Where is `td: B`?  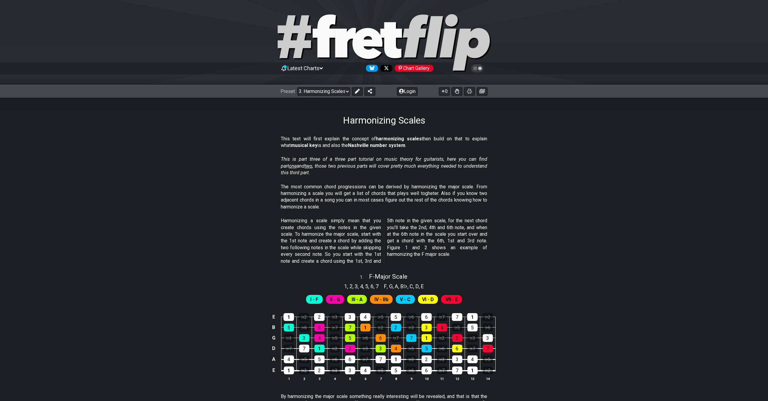
td: B is located at coordinates (274, 327).